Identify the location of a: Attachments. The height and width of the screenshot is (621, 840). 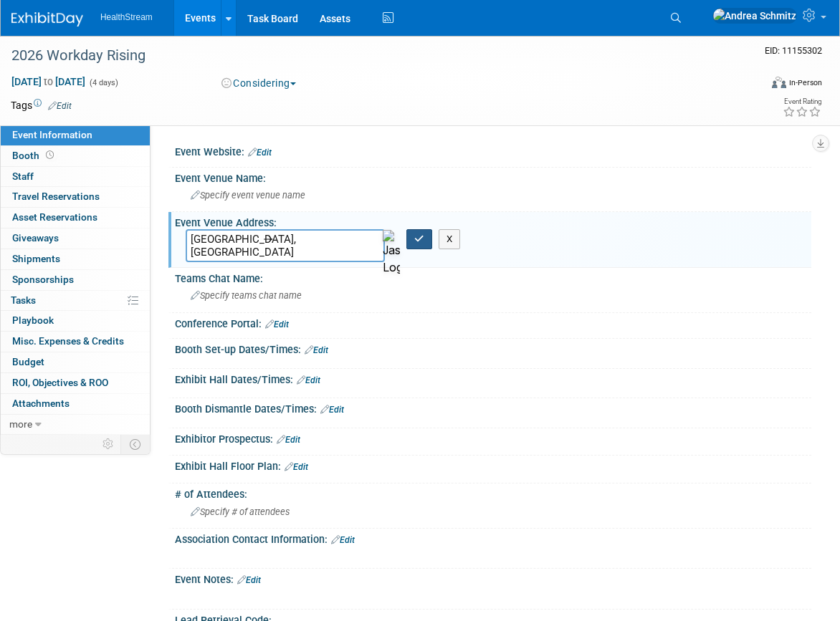
(75, 404).